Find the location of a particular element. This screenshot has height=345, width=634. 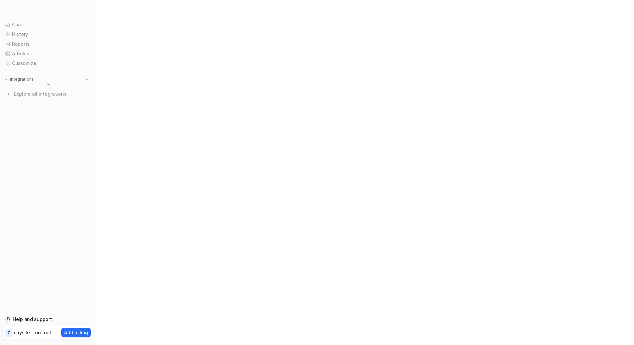

a: Reports is located at coordinates (48, 44).